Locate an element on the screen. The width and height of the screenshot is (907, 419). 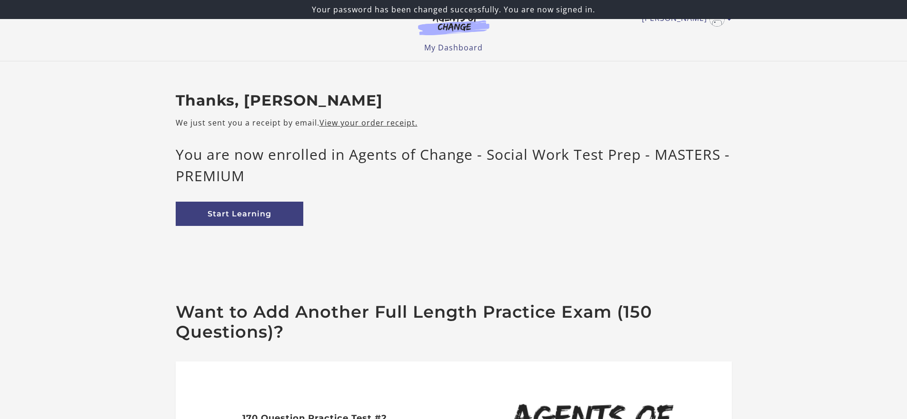
p: Your password has been changed successfully. You are now signed in. is located at coordinates (453, 10).